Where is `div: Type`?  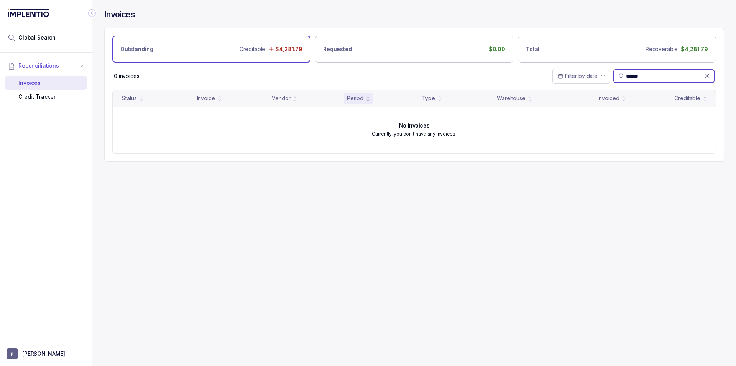 div: Type is located at coordinates (429, 98).